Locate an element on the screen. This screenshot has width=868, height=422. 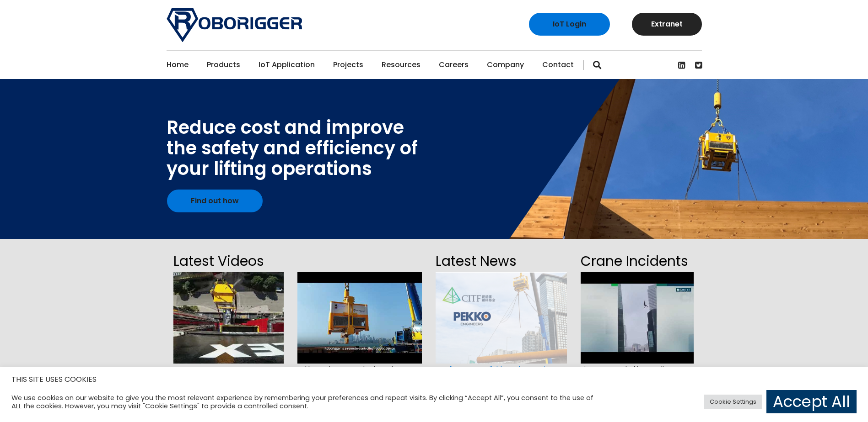
a: Careers is located at coordinates (454, 65).